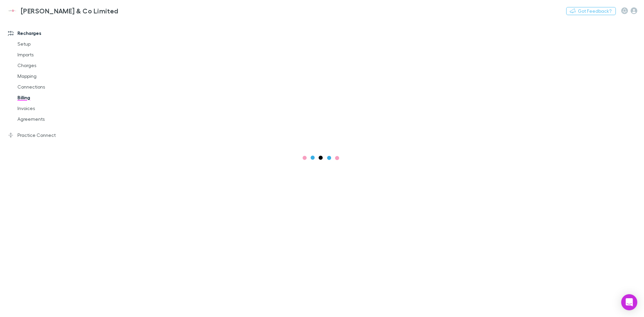  I want to click on a: Charges, so click(51, 66).